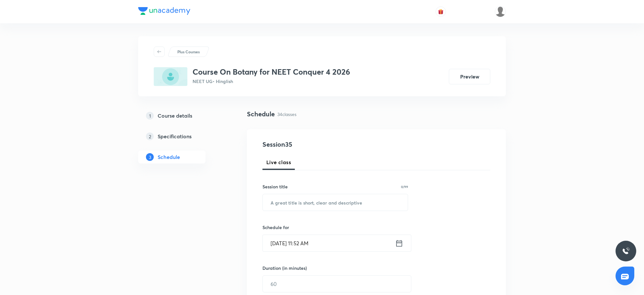 The height and width of the screenshot is (295, 644). Describe the element at coordinates (284, 268) in the screenshot. I see `h6: Duration (in minutes)` at that location.